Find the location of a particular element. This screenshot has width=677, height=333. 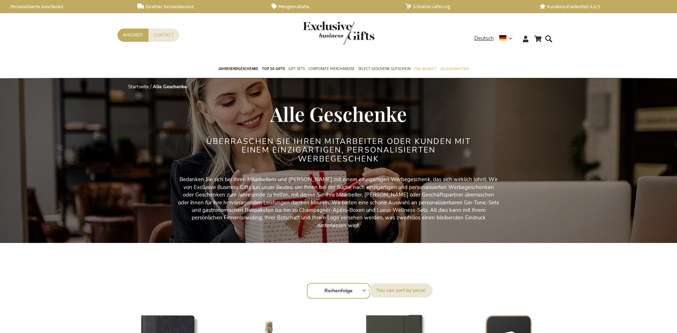

a: Corporate Merchandise is located at coordinates (331, 69).